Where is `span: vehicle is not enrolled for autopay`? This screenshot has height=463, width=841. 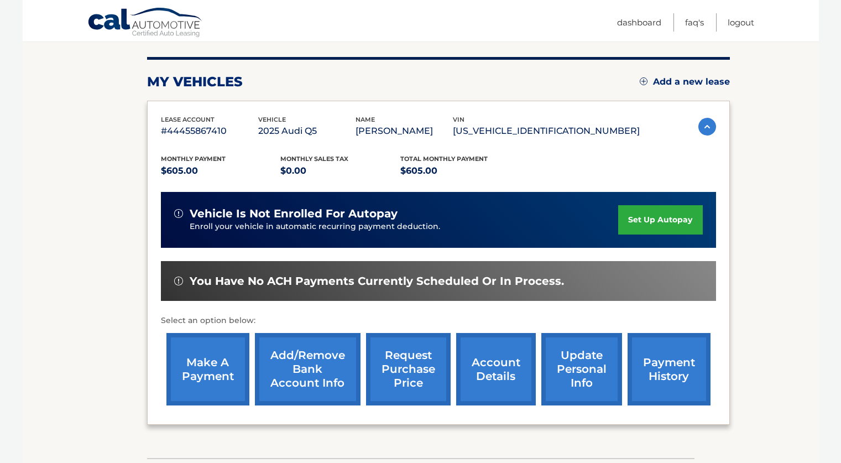 span: vehicle is not enrolled for autopay is located at coordinates (294, 214).